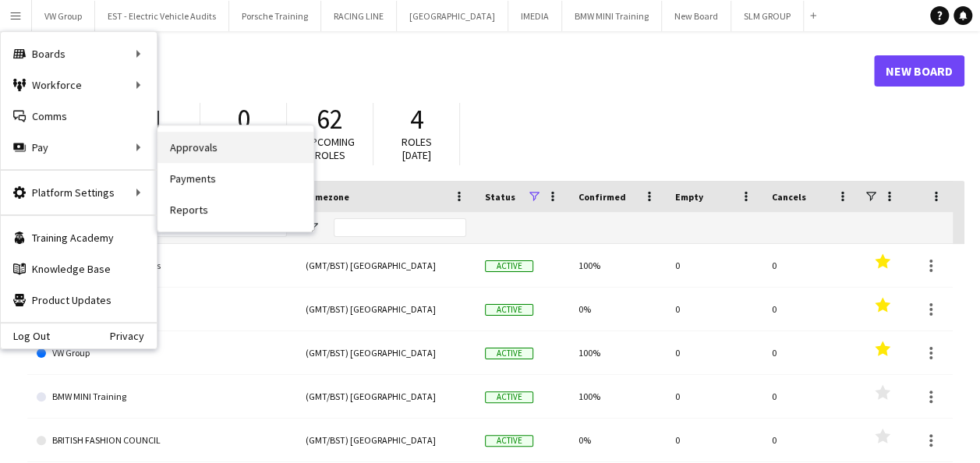 This screenshot has width=980, height=463. I want to click on div: Workforce, so click(79, 85).